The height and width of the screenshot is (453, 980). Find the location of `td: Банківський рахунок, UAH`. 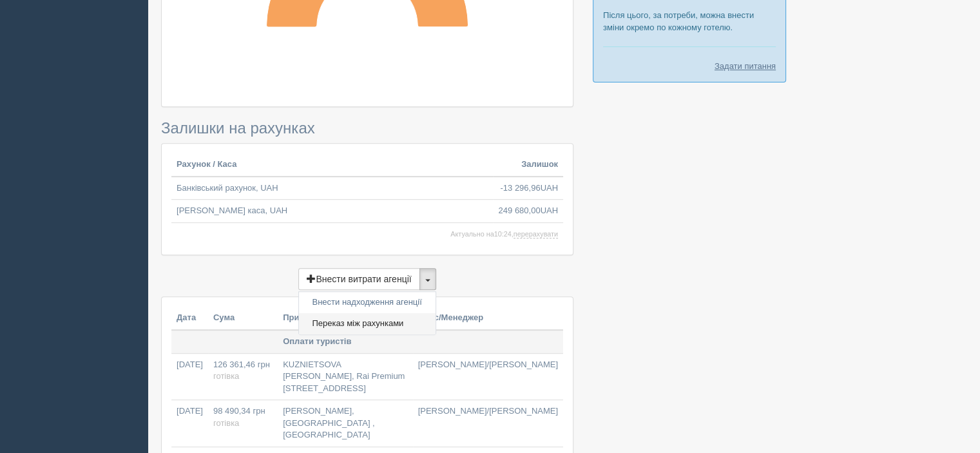

td: Банківський рахунок, UAH is located at coordinates (331, 188).